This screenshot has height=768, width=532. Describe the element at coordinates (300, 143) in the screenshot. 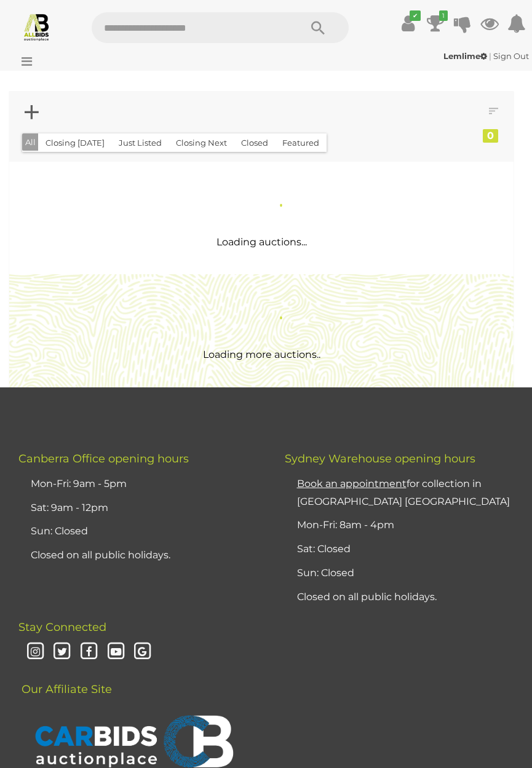

I see `button: Featured` at that location.